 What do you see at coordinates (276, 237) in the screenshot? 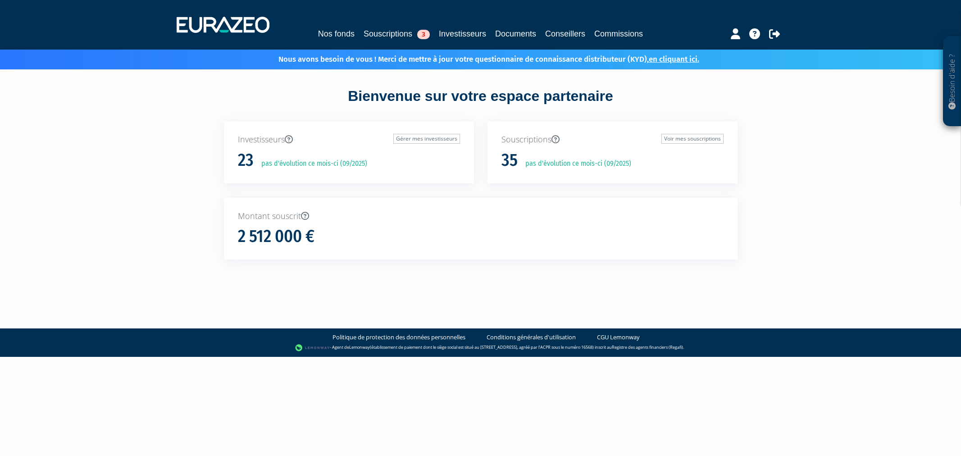
I see `h1: 2 512 000 €` at bounding box center [276, 237].